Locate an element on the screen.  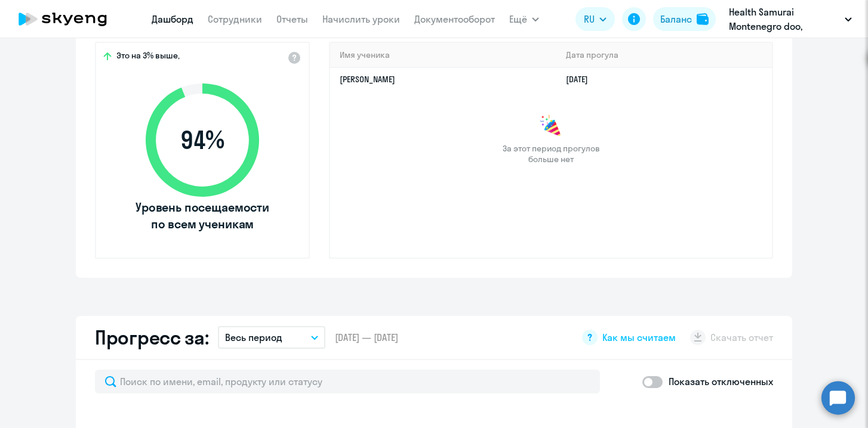
span: Ещё is located at coordinates (518, 19).